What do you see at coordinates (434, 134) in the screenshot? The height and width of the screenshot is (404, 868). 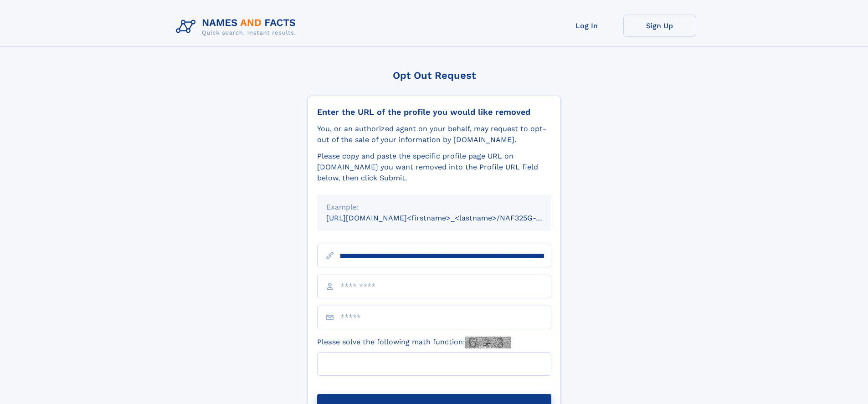 I see `div: You, or an authorized agent on your behalf, may request to opt-out of the sale of your informatio...` at bounding box center [434, 134].